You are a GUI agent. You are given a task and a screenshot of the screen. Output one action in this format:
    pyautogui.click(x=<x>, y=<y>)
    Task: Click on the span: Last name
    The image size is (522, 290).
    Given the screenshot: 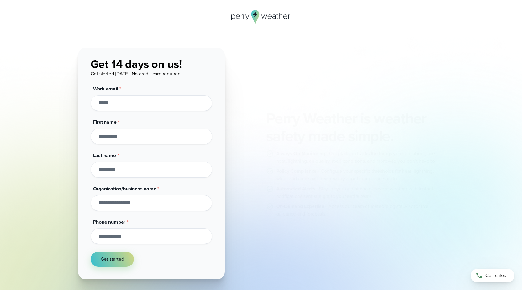 What is the action you would take?
    pyautogui.click(x=104, y=155)
    